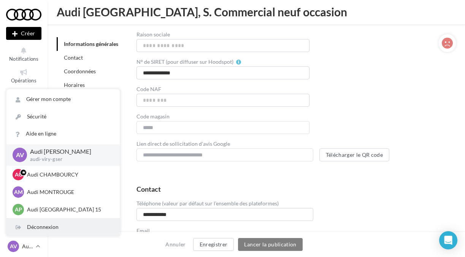 The image size is (465, 257). What do you see at coordinates (69, 175) in the screenshot?
I see `p: Audi CHAMBOURCY` at bounding box center [69, 175].